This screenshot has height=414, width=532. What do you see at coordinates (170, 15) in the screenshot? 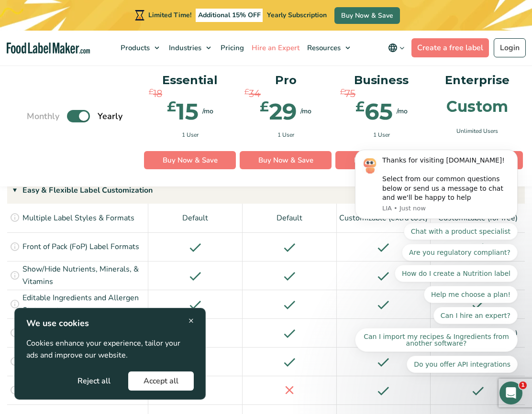
I see `span: Limited Time!` at bounding box center [170, 15].